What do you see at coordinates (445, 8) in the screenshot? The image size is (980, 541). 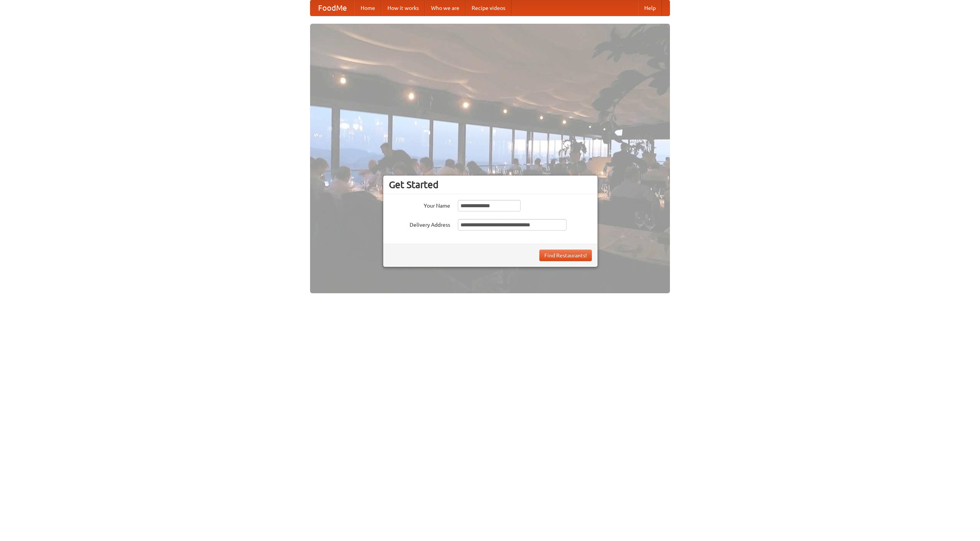 I see `a: Who we are` at bounding box center [445, 8].